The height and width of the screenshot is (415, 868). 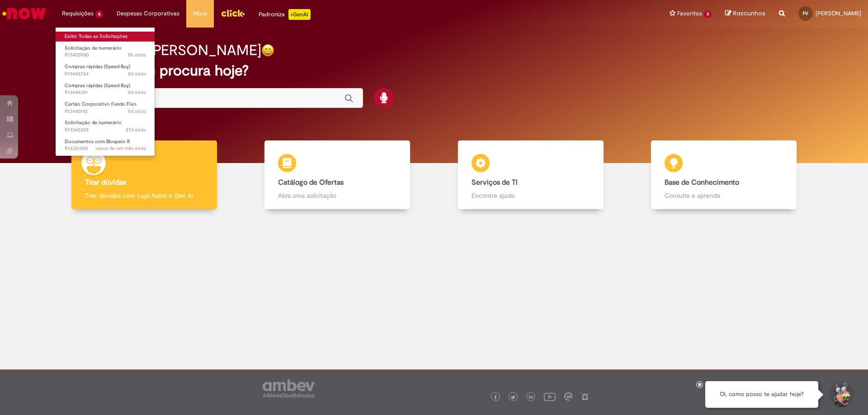 I want to click on b: Catálogo de Ofertas, so click(x=310, y=183).